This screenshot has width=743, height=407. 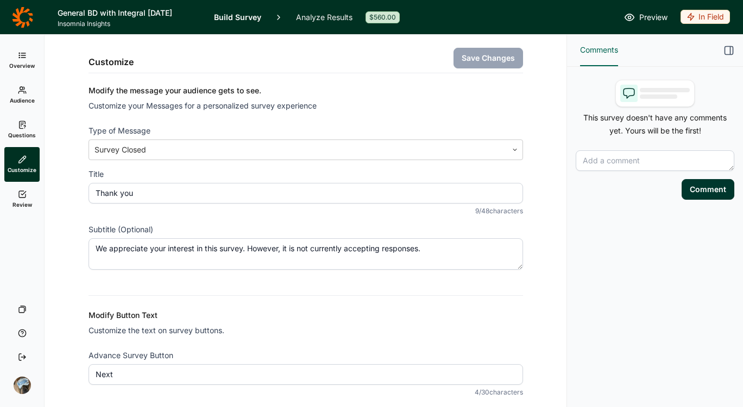 What do you see at coordinates (306, 174) in the screenshot?
I see `label: Title` at bounding box center [306, 174].